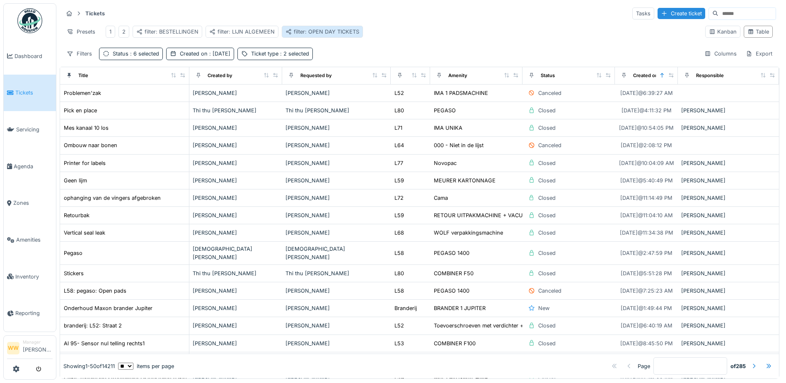  Describe the element at coordinates (136, 53) in the screenshot. I see `div: Status` at that location.